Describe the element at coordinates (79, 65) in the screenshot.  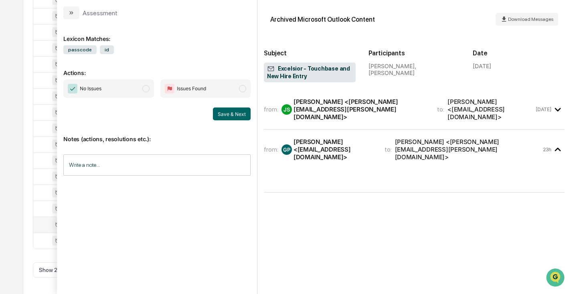
I see `div: Start new chat` at that location.